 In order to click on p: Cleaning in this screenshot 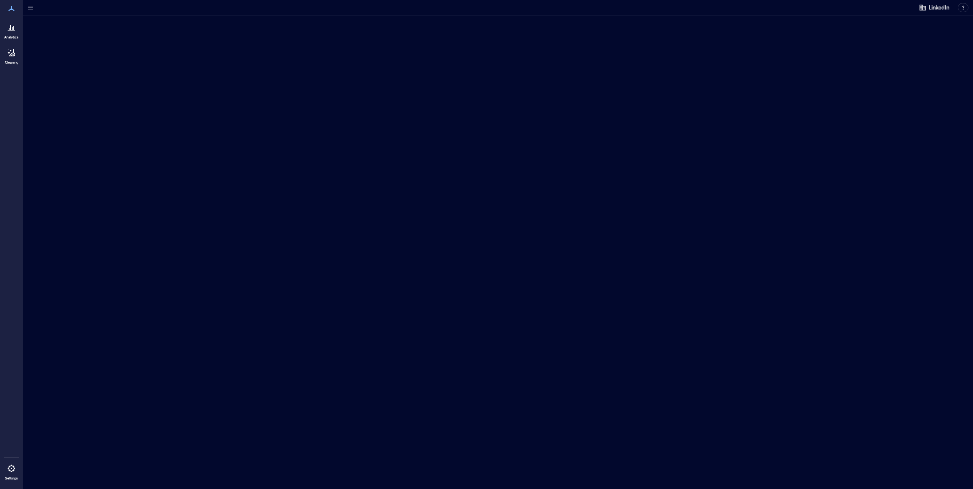, I will do `click(11, 62)`.